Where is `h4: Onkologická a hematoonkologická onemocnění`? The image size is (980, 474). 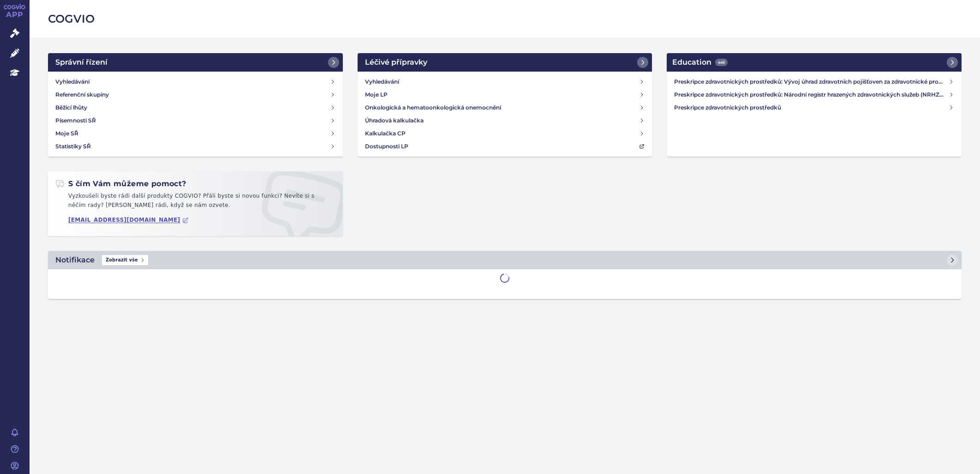 h4: Onkologická a hematoonkologická onemocnění is located at coordinates (433, 108).